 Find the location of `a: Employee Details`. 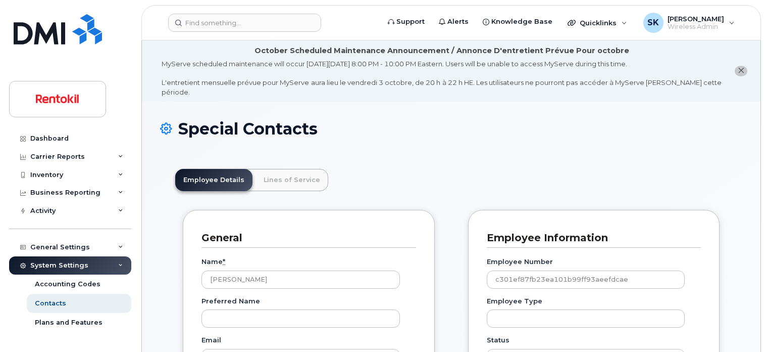

a: Employee Details is located at coordinates (214, 180).